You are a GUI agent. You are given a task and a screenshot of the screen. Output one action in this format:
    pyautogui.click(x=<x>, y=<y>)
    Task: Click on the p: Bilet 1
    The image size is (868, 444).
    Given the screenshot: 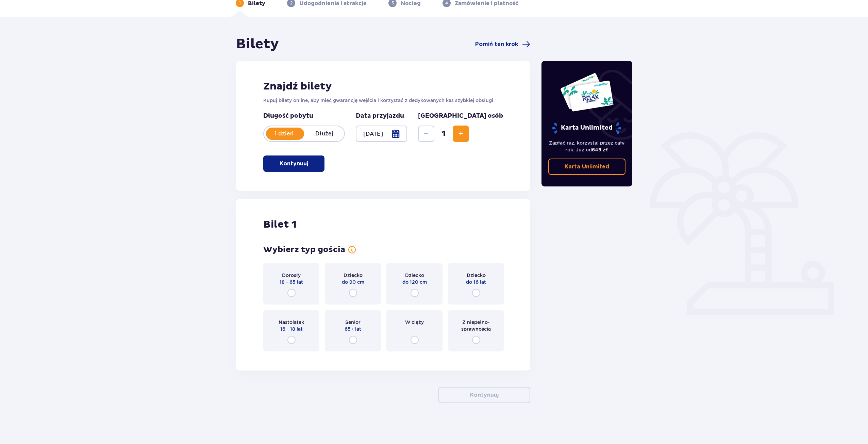 What is the action you would take?
    pyautogui.click(x=280, y=224)
    